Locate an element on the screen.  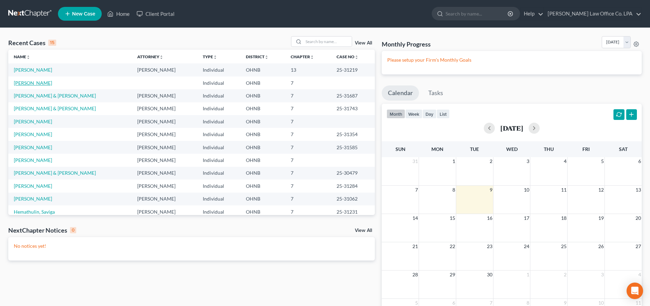
span: Tue is located at coordinates (475, 149).